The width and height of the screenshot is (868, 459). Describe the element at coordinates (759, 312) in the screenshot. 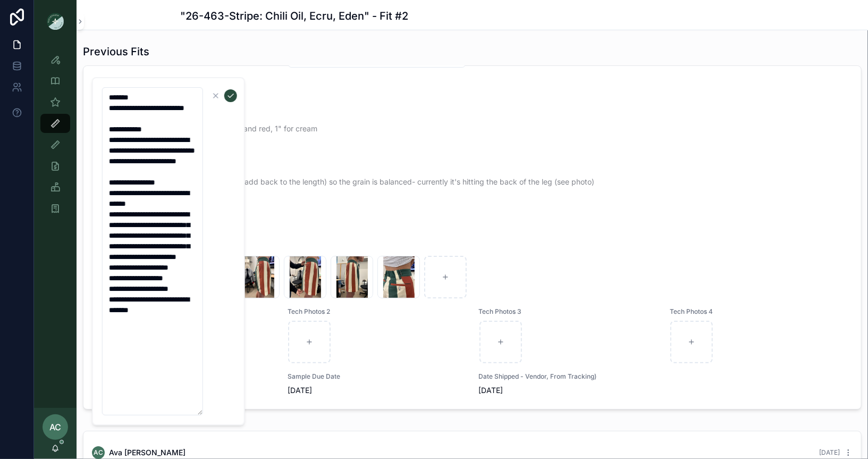

I see `span: Tech Photos 4` at that location.